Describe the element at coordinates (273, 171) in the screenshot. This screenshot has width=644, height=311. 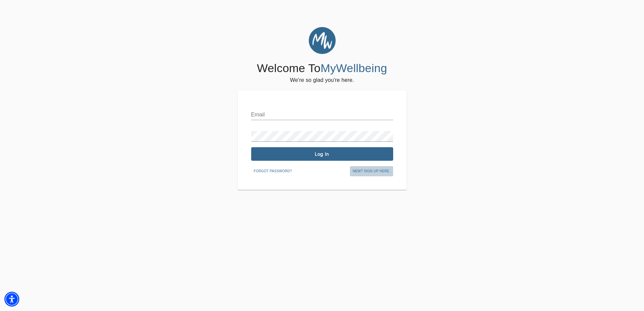
I see `span: Forgot password?` at that location.